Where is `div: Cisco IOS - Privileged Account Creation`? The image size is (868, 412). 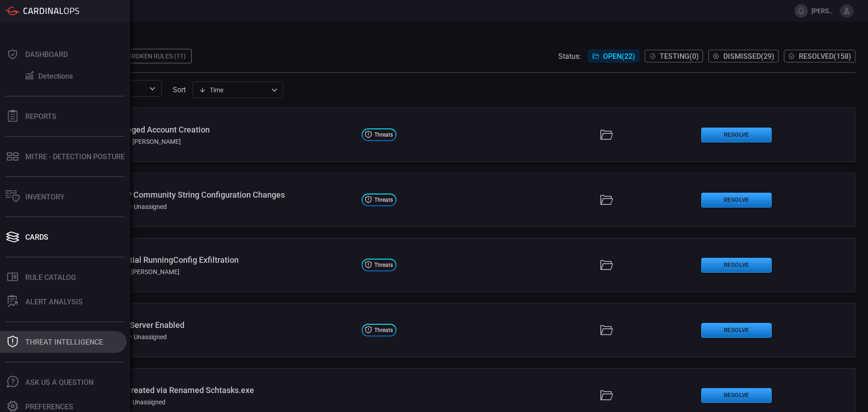 div: Cisco IOS - Privileged Account Creation is located at coordinates (211, 129).